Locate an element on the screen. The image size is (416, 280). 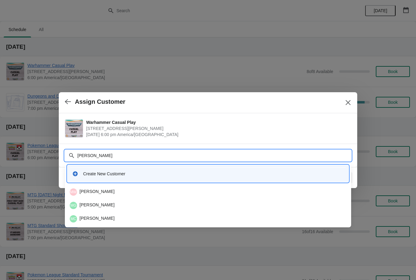
li: Micheal Woodward is located at coordinates (208, 192).